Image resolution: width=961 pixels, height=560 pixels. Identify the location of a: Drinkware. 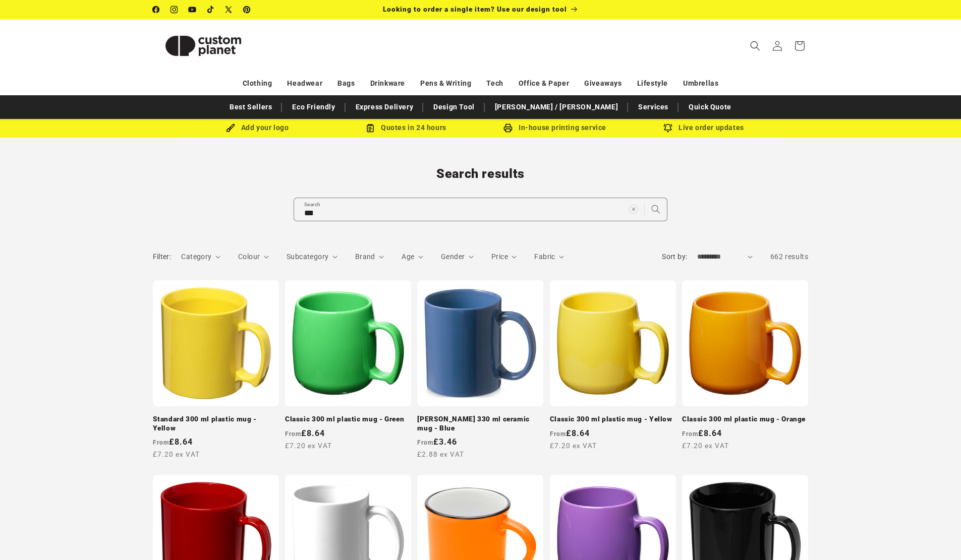
(387, 83).